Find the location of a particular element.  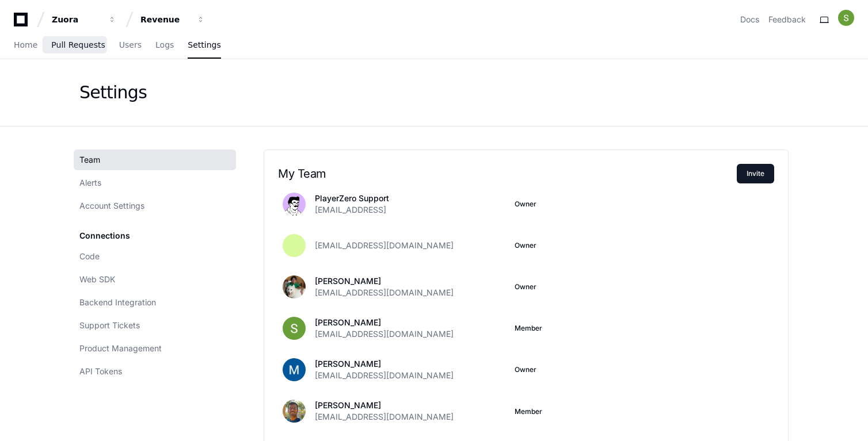

span: Web SDK is located at coordinates (97, 280).